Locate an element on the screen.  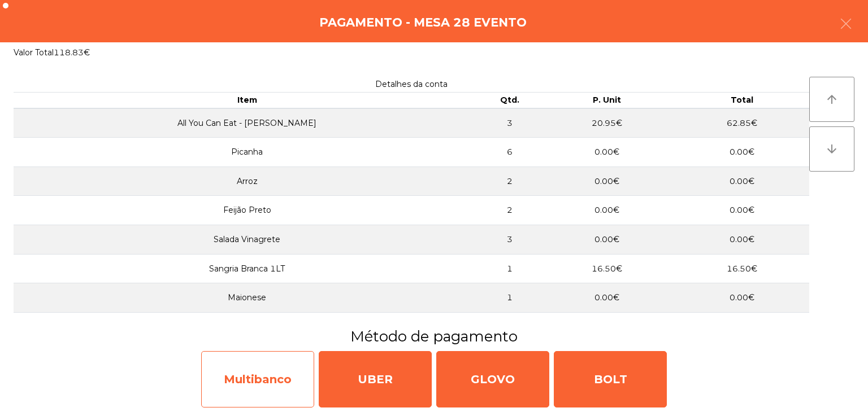
span: Detalhes da conta is located at coordinates (411, 84).